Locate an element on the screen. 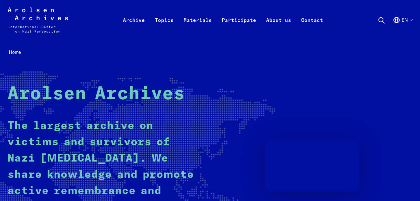 This screenshot has height=201, width=420. a: About us is located at coordinates (279, 28).